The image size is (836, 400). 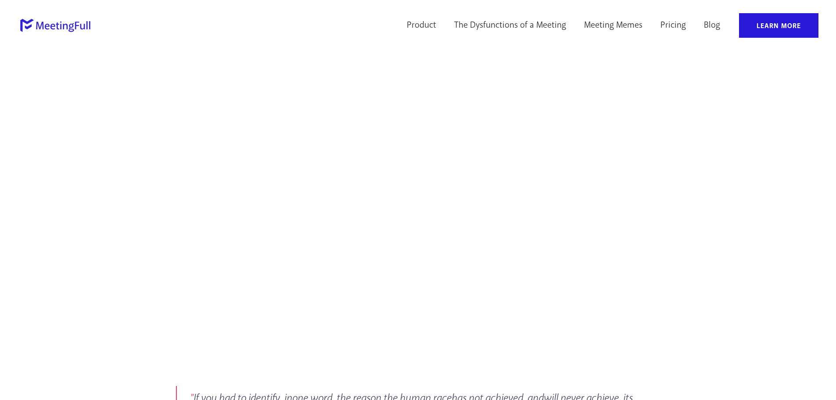 I want to click on a: Learn More, so click(x=778, y=25).